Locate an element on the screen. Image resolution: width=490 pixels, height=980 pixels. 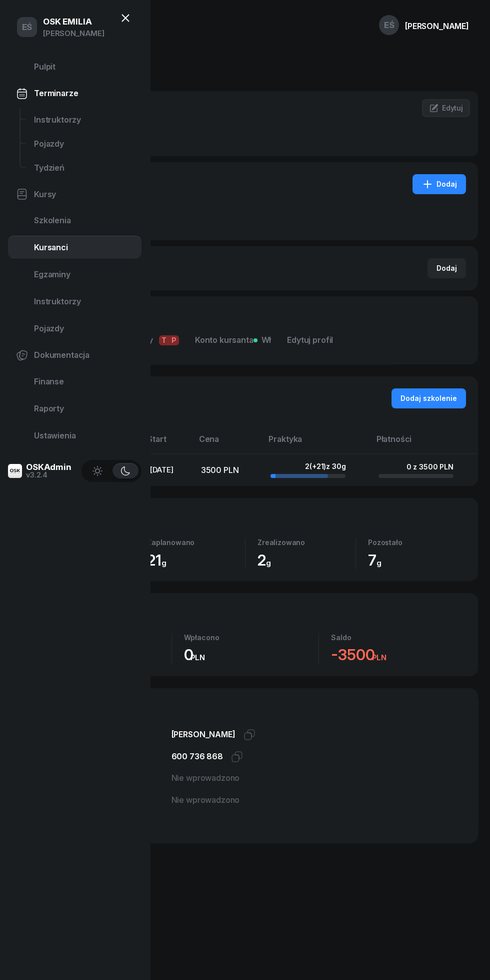
button: BPrawo jazdyKategoria B is located at coordinates (245, 214).